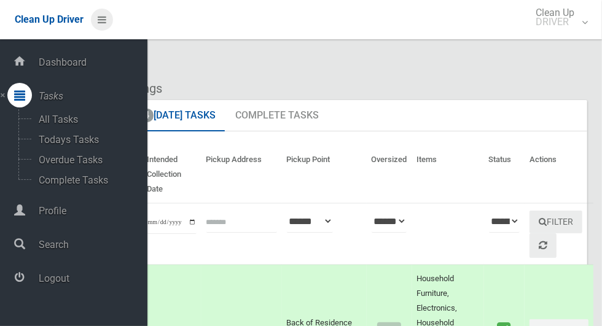 The width and height of the screenshot is (602, 326). What do you see at coordinates (277, 116) in the screenshot?
I see `a: Complete Tasks` at bounding box center [277, 116].